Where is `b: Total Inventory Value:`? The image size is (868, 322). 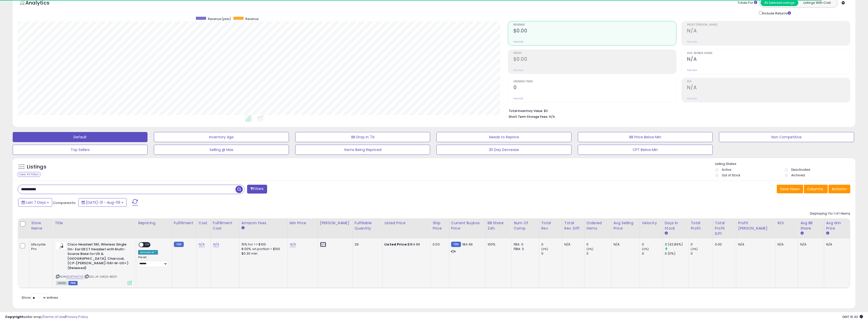 b: Total Inventory Value: is located at coordinates (526, 110).